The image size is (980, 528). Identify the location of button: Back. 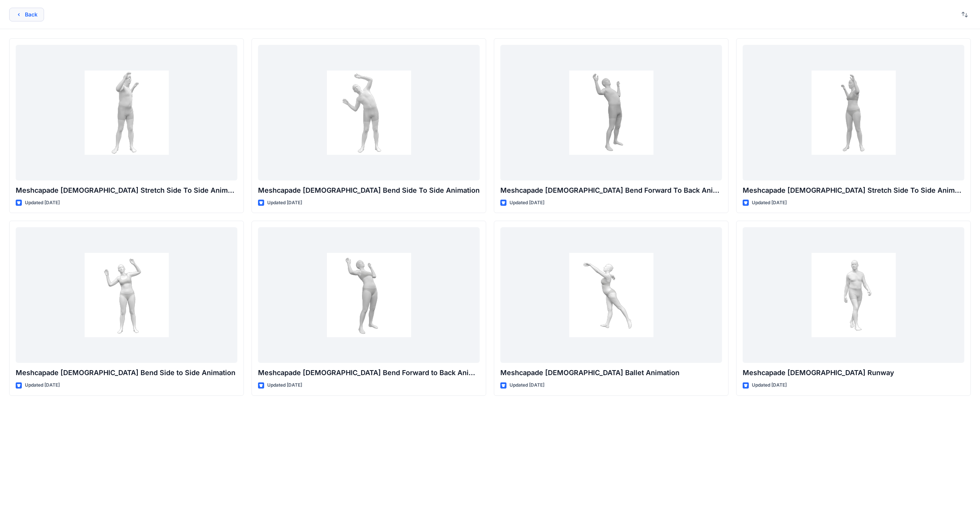
(27, 15).